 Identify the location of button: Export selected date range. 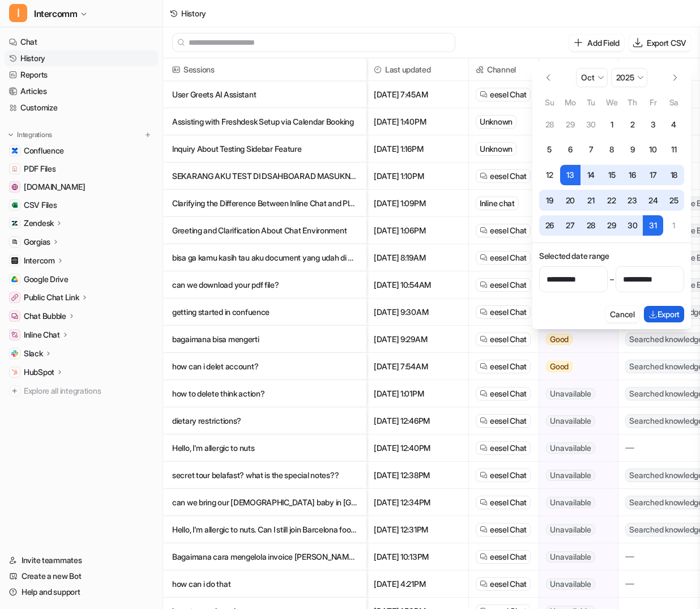
(664, 314).